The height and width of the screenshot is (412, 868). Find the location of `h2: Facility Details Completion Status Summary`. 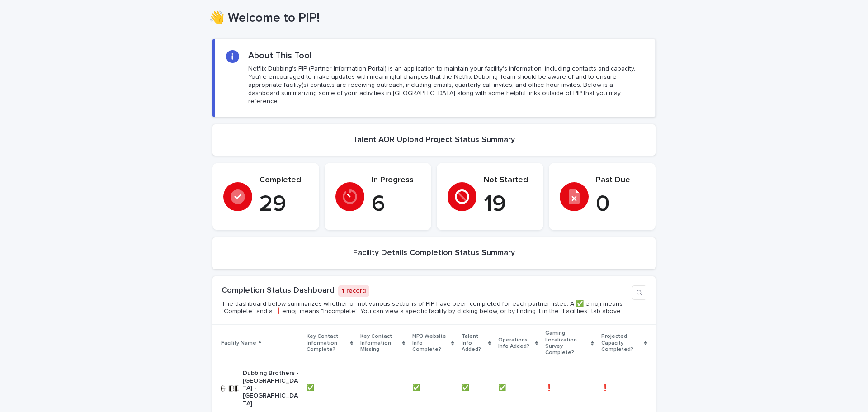

h2: Facility Details Completion Status Summary is located at coordinates (434, 253).